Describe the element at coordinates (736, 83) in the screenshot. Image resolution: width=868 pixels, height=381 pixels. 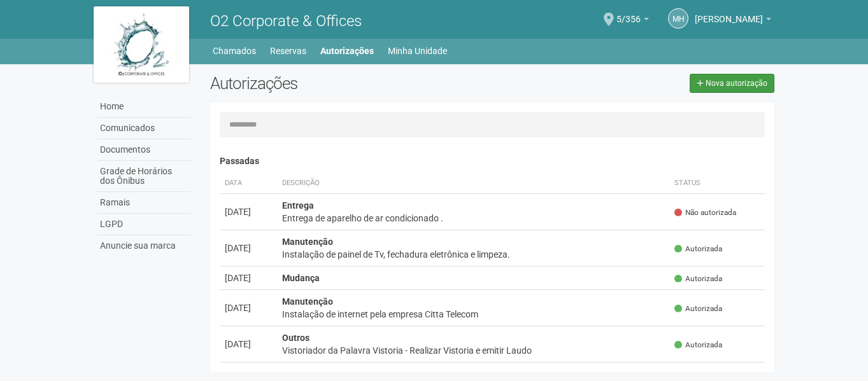
I see `span: Nova autorização` at that location.